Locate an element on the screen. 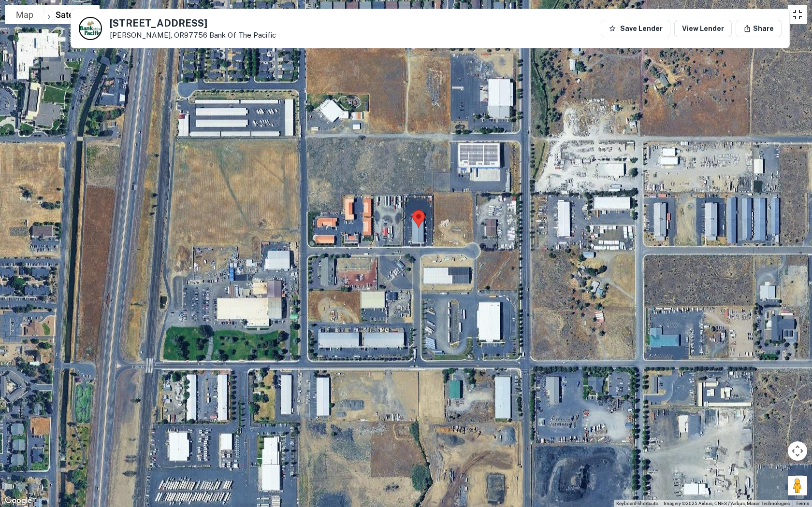 Image resolution: width=812 pixels, height=507 pixels. div: Chat Widget is located at coordinates (787, 453).